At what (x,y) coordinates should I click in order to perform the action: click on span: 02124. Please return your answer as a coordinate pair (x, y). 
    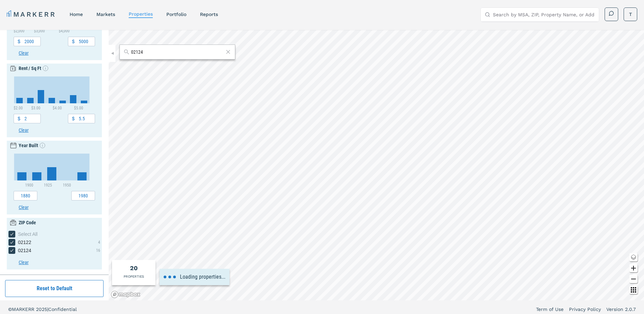
    Looking at the image, I should click on (24, 251).